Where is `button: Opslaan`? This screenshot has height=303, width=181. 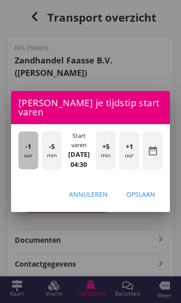 button: Opslaan is located at coordinates (140, 195).